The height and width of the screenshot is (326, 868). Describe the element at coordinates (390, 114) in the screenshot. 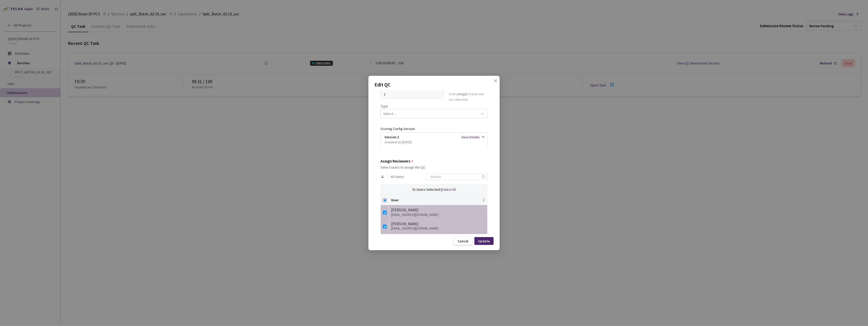

I see `div: Select...` at that location.